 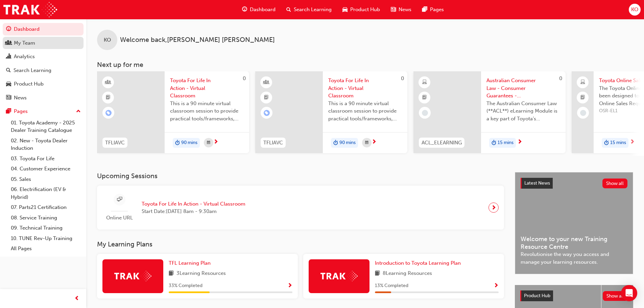 What do you see at coordinates (574, 183) in the screenshot?
I see `a: Latest NewsShow all` at bounding box center [574, 183].